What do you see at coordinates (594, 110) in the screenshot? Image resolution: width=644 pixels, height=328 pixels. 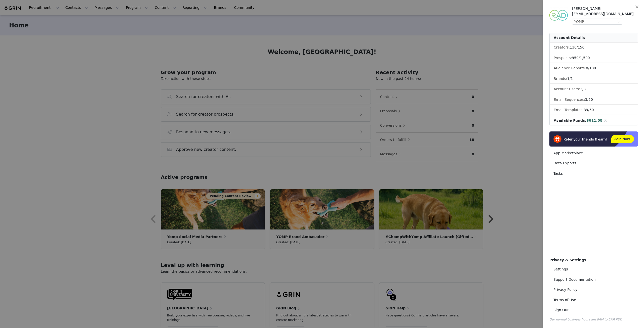 I see `li: Email Templates:` at bounding box center [594, 110].